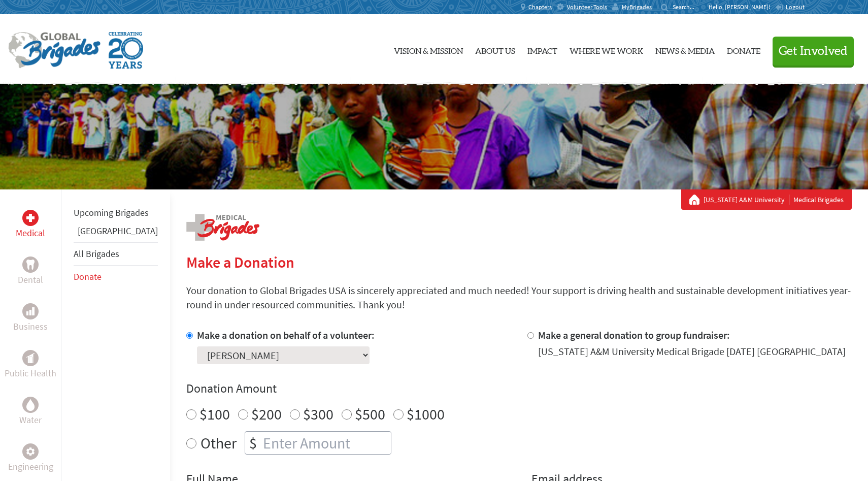  I want to click on a: DentalDental, so click(31, 272).